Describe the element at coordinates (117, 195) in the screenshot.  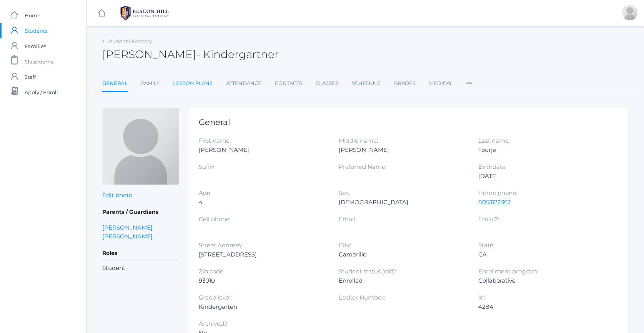
I see `a: Edit photo` at that location.